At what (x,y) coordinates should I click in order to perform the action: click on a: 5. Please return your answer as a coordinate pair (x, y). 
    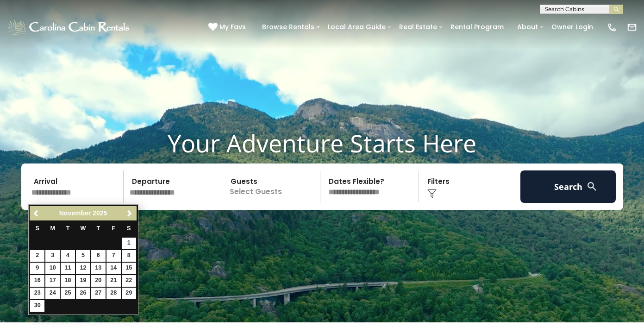
    Looking at the image, I should click on (83, 256).